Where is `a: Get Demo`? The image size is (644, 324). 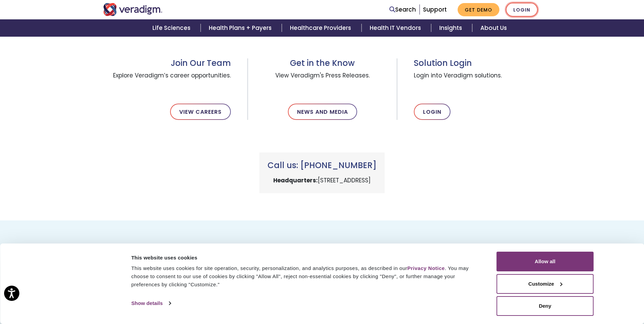
a: Get Demo is located at coordinates (478, 9).